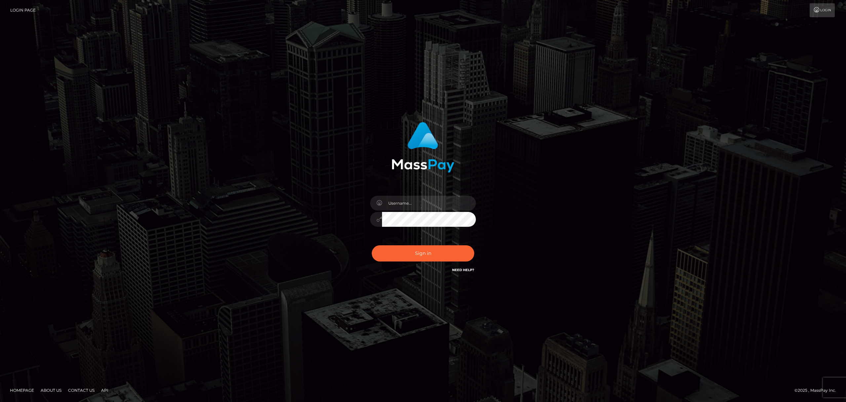  Describe the element at coordinates (22, 390) in the screenshot. I see `a: Homepage` at that location.